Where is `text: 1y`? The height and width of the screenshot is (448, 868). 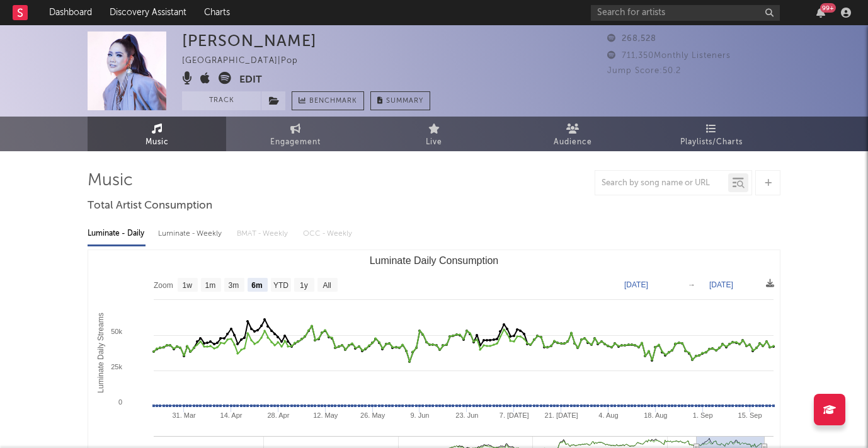
text: 1y is located at coordinates (303, 285).